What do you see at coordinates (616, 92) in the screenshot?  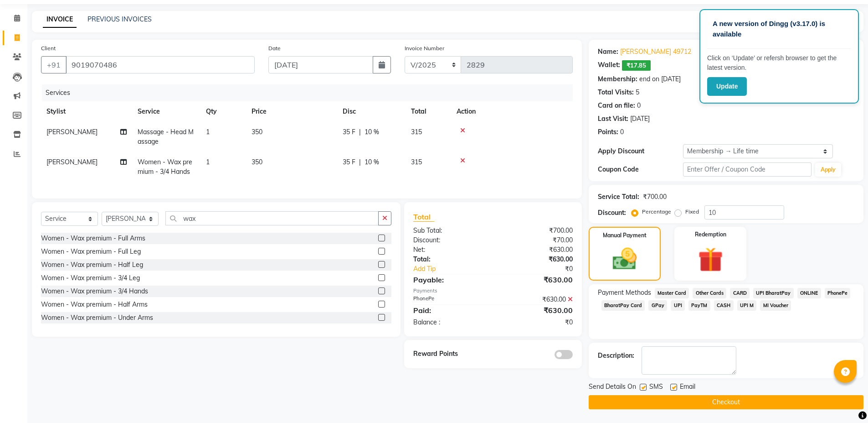 I see `div: Total Visits:` at bounding box center [616, 92].